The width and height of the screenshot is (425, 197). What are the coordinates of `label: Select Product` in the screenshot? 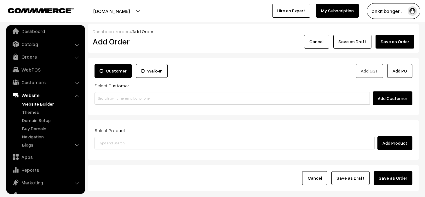 It's located at (110, 130).